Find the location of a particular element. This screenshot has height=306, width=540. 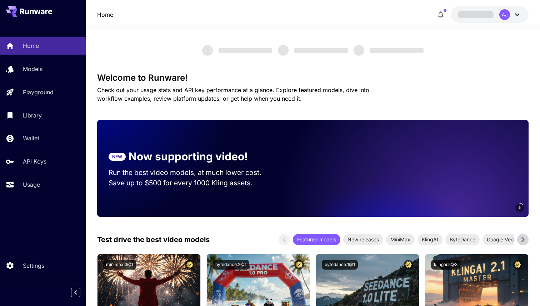

nav: breadcrumb is located at coordinates (105, 15).